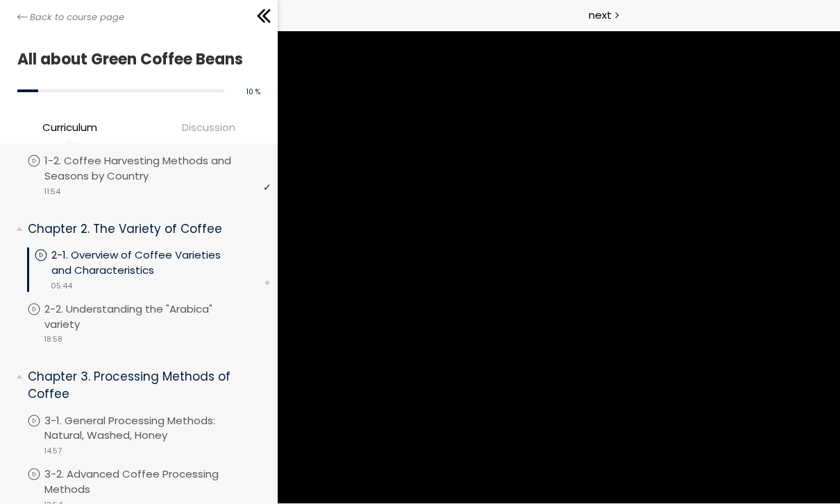 The image size is (840, 504). I want to click on p: 2-1. Overview of Coffee Varieties and Characteristics, so click(161, 263).